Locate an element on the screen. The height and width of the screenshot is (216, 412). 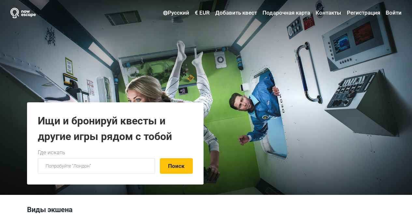
label: Где искать is located at coordinates (51, 153).